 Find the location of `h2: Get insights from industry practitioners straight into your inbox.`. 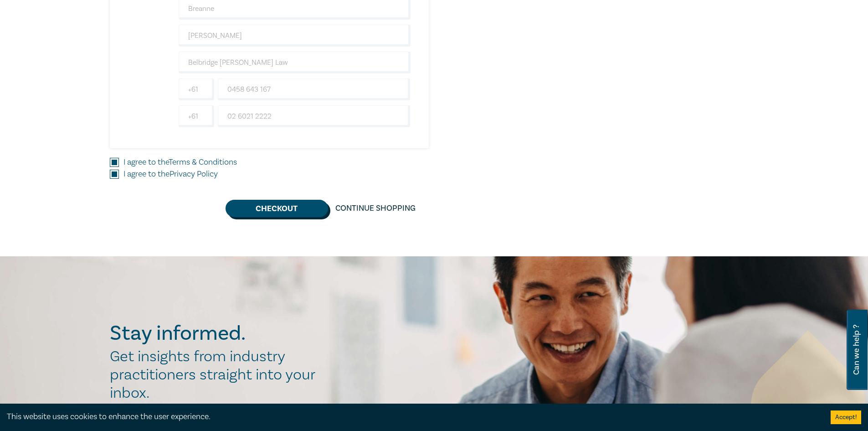

h2: Get insights from industry practitioners straight into your inbox. is located at coordinates (217, 375).